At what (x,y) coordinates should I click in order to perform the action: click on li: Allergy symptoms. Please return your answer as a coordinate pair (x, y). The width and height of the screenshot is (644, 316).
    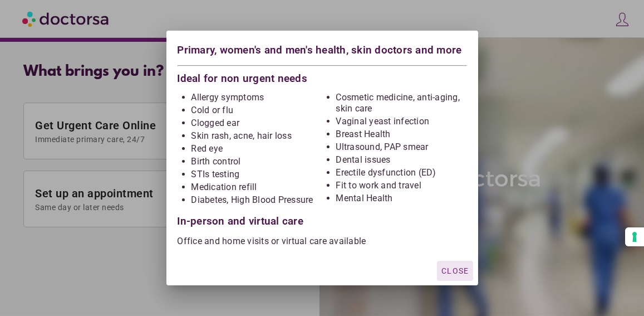
    Looking at the image, I should click on (257, 98).